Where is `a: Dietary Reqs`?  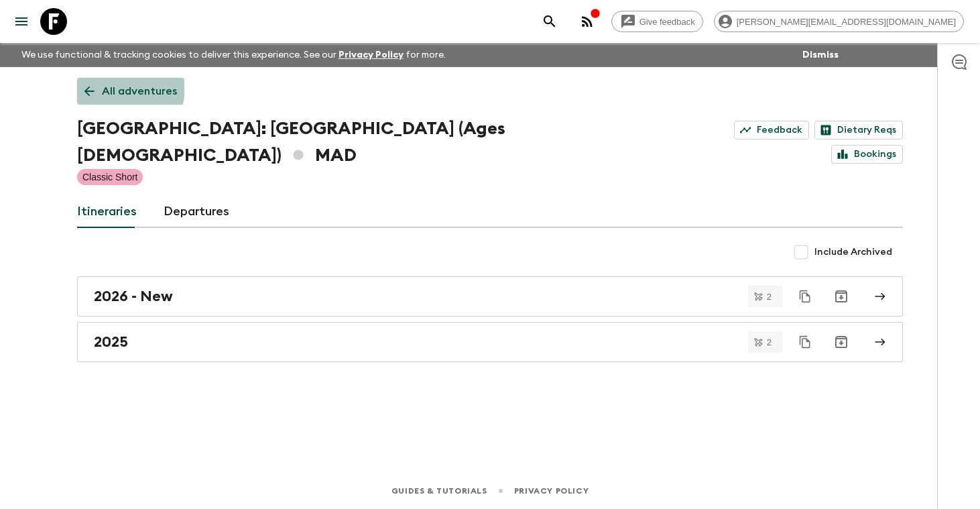
a: Dietary Reqs is located at coordinates (859, 130).